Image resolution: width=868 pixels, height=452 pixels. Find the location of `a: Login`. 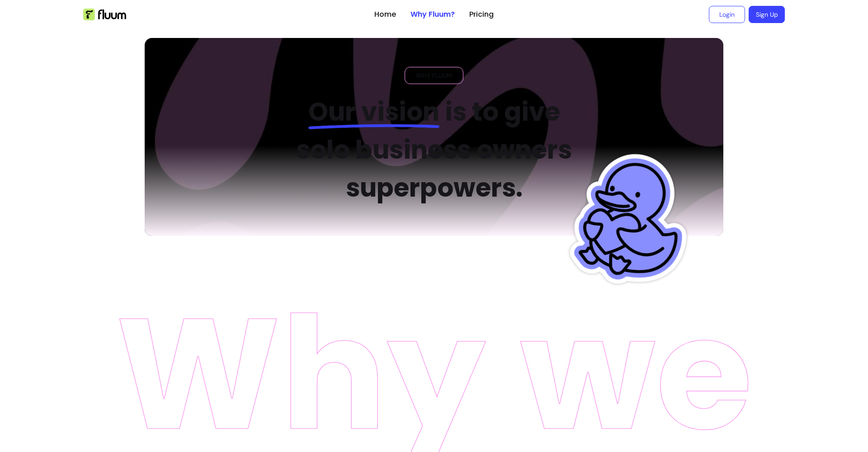

a: Login is located at coordinates (727, 14).